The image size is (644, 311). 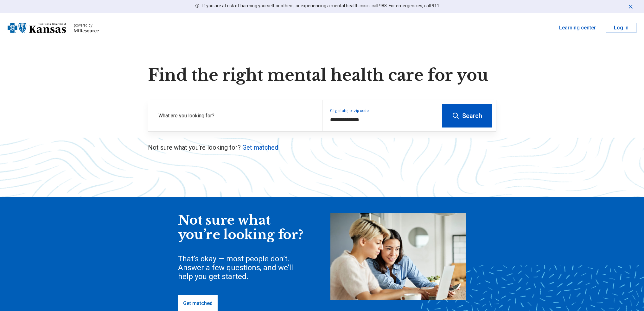 I want to click on img: Blue Cross Blue Shield Kansas, so click(x=37, y=28).